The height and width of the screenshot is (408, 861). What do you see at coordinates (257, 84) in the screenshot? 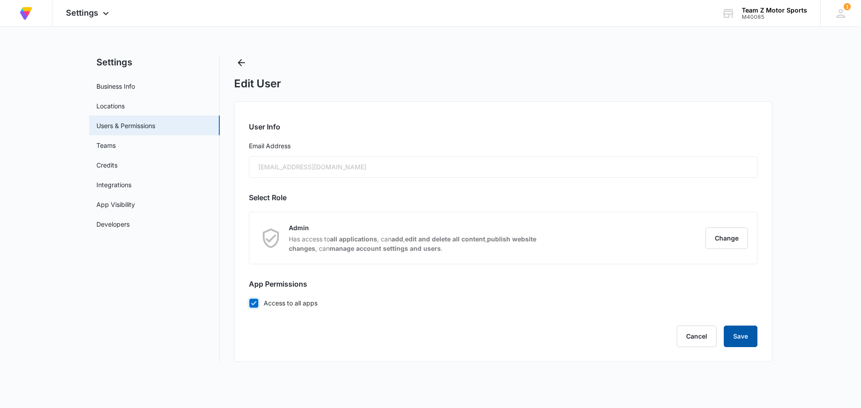
I see `h1: Edit User` at bounding box center [257, 84].